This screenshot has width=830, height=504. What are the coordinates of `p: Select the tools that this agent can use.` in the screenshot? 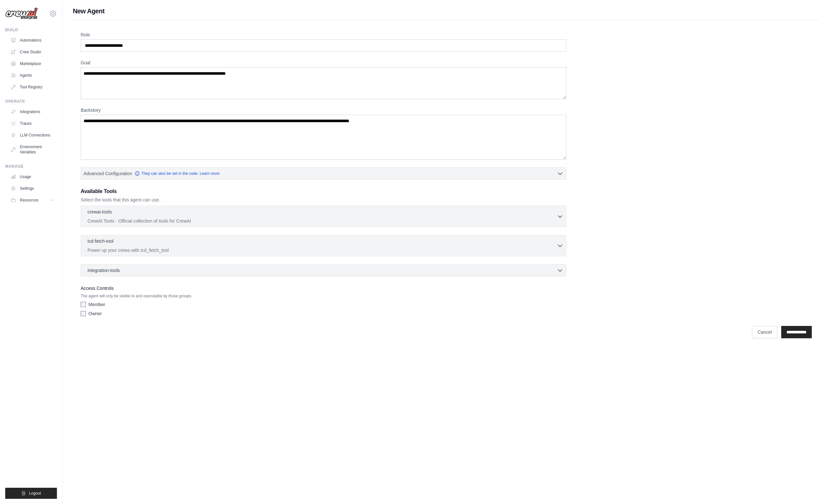 It's located at (323, 200).